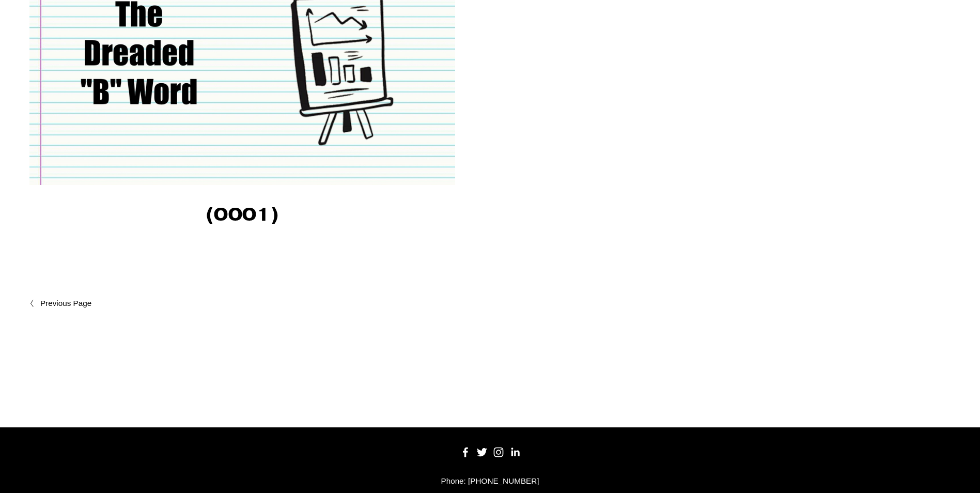 Image resolution: width=980 pixels, height=493 pixels. I want to click on a: Instagram, so click(498, 452).